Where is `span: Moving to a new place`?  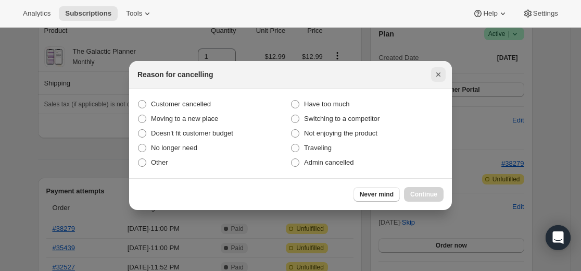 span: Moving to a new place is located at coordinates (184, 118).